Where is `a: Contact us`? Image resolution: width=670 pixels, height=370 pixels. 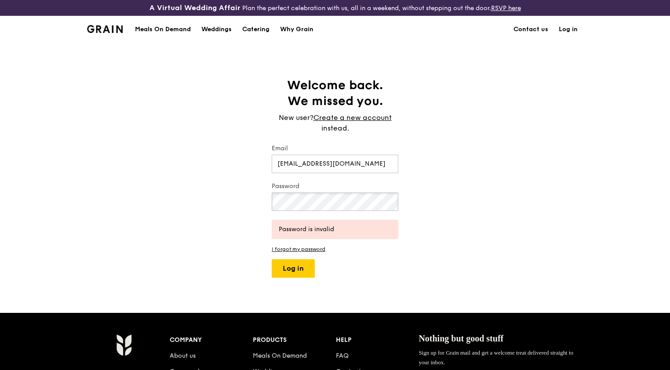
a: Contact us is located at coordinates (530, 29).